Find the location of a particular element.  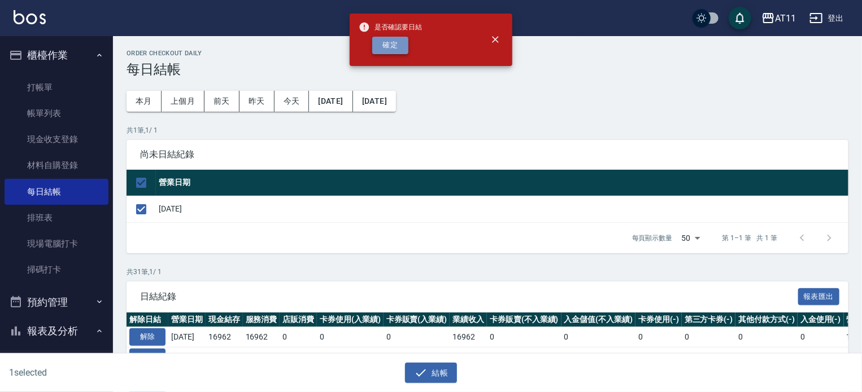

button: AT11 is located at coordinates (778, 18).